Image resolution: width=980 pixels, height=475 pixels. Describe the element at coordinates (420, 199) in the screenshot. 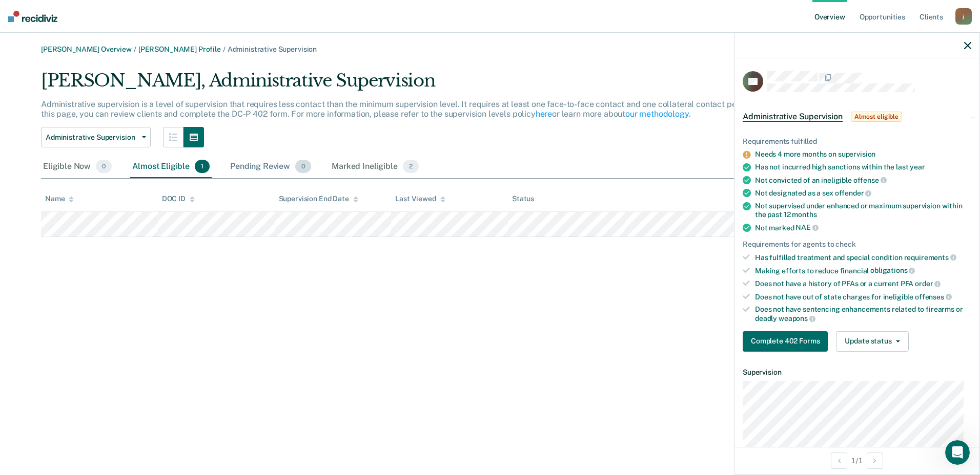

I see `div: Last Viewed` at that location.